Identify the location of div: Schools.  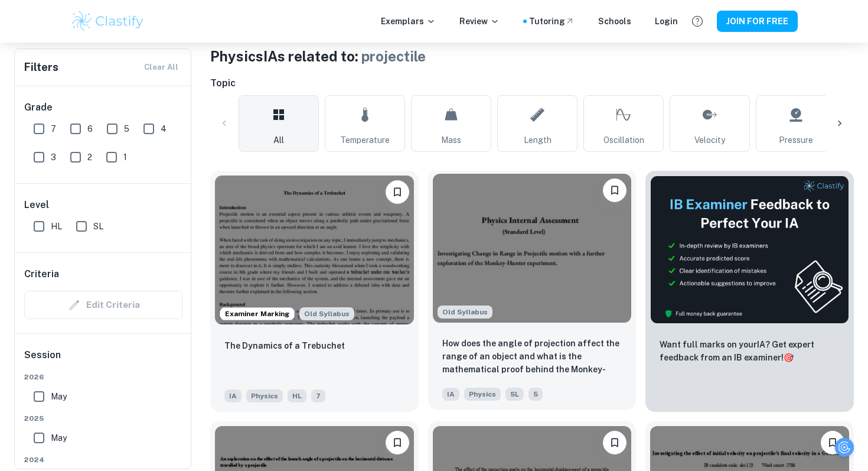
(615, 21).